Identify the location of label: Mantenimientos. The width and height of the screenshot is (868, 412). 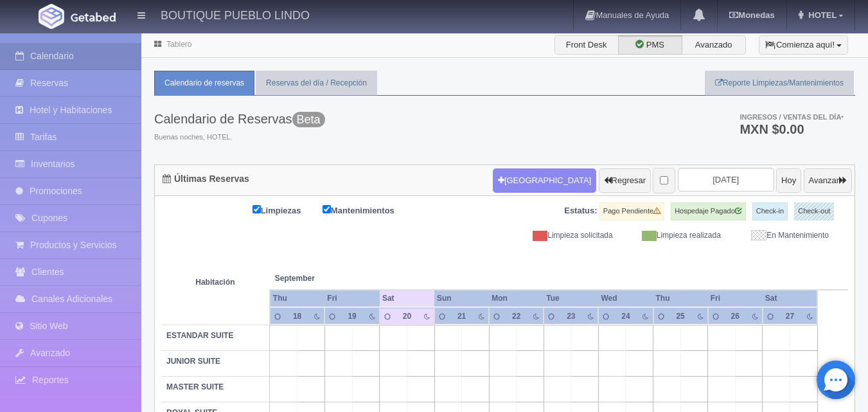
(368, 209).